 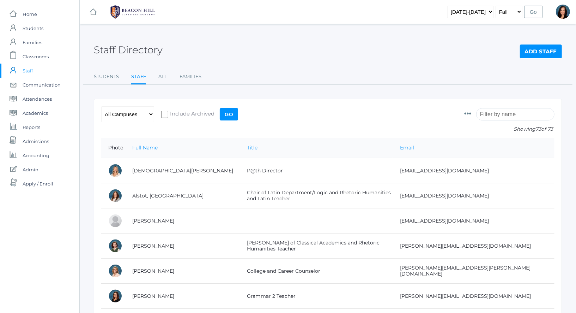 What do you see at coordinates (316, 195) in the screenshot?
I see `td: Chair of Latin Department/Logic and Rhetoric Humanities and Latin Teacher` at bounding box center [316, 195].